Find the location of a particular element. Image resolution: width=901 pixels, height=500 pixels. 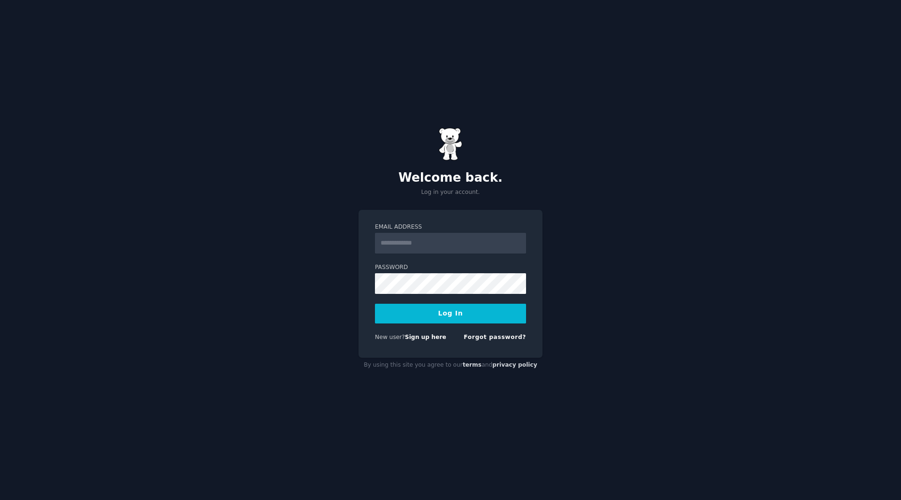

span: New user? is located at coordinates (390, 337).